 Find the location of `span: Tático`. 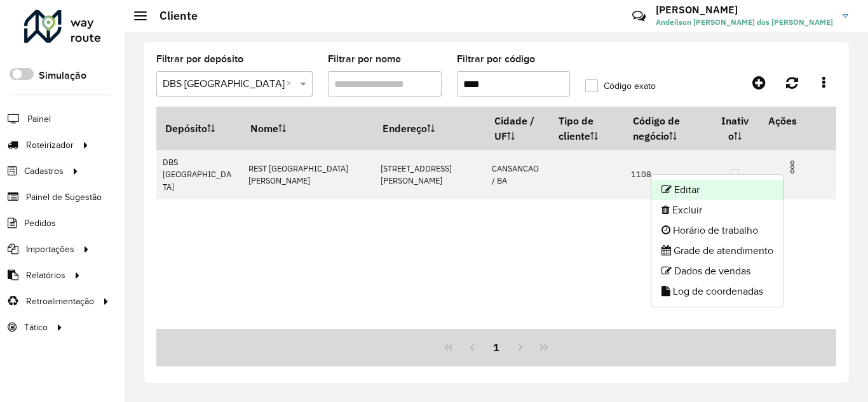

span: Tático is located at coordinates (36, 327).